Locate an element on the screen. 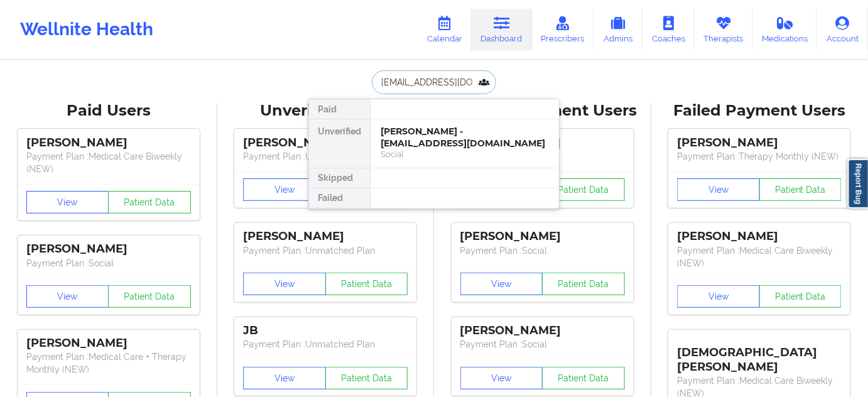 This screenshot has width=868, height=397. p: Payment Plan : Medical Care + Therapy Monthly (NEW) is located at coordinates (108, 363).